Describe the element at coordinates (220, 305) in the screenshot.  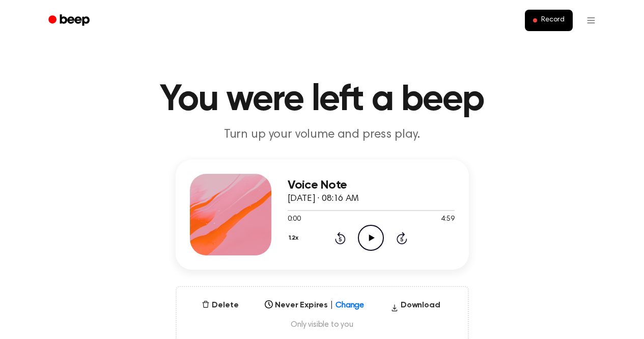
I see `button: Delete` at that location.